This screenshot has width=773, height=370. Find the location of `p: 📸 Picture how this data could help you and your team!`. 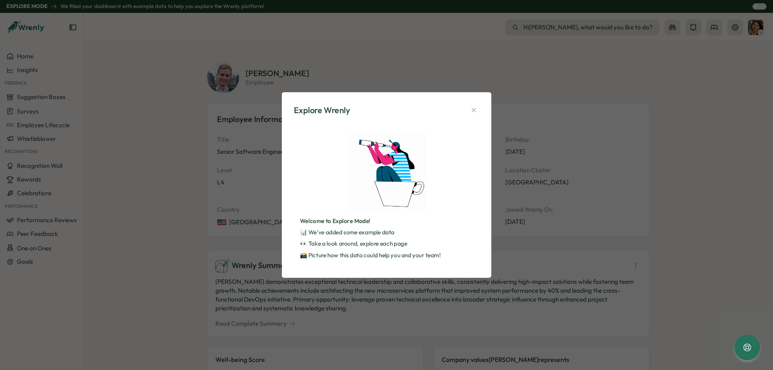

p: 📸 Picture how this data could help you and your team! is located at coordinates (387, 255).